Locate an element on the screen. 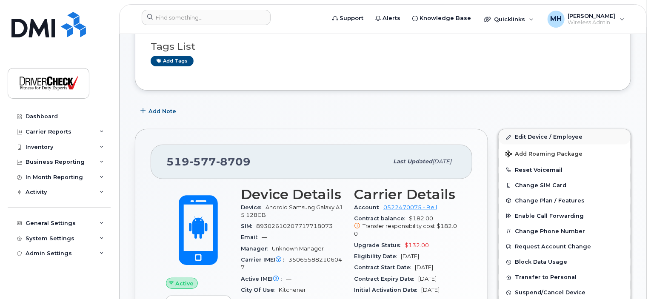 The height and width of the screenshot is (299, 651). a: 0522470075 - Bell is located at coordinates (410, 207).